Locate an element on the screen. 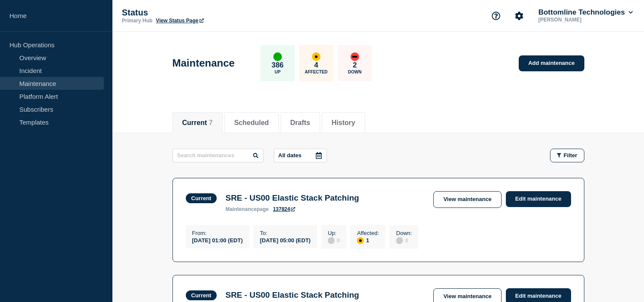 The width and height of the screenshot is (644, 302). a: View Status Page is located at coordinates (179, 20).